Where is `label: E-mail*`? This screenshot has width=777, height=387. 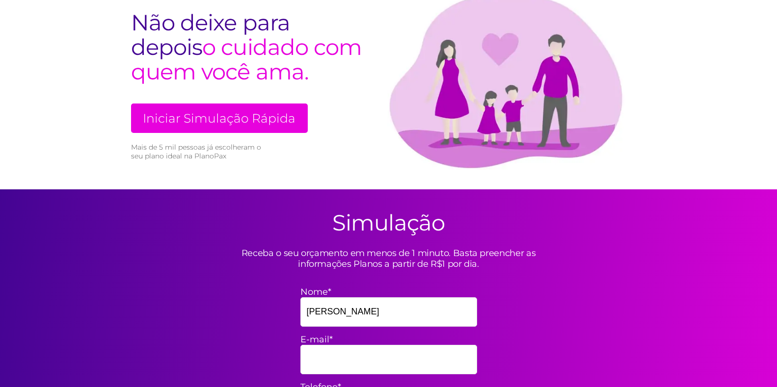 label: E-mail* is located at coordinates (389, 340).